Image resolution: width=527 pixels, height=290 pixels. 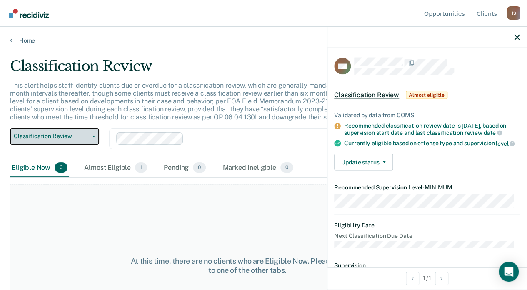 I want to click on div: Currently eligible based on offense type and supervision, so click(x=432, y=143).